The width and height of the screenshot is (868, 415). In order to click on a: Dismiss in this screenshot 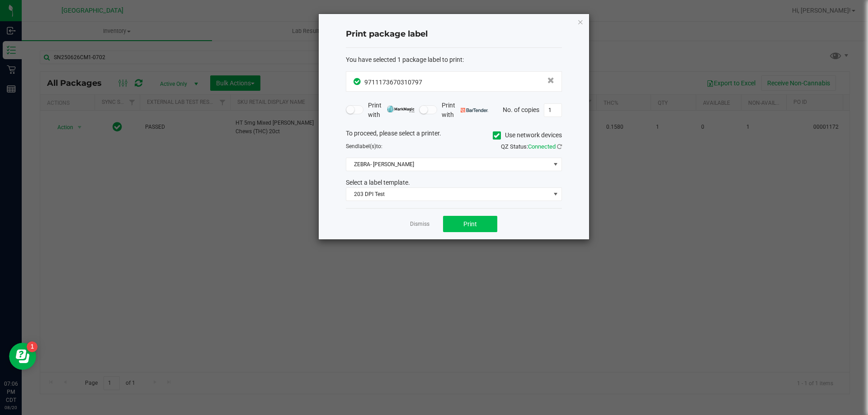, I will do `click(420, 224)`.